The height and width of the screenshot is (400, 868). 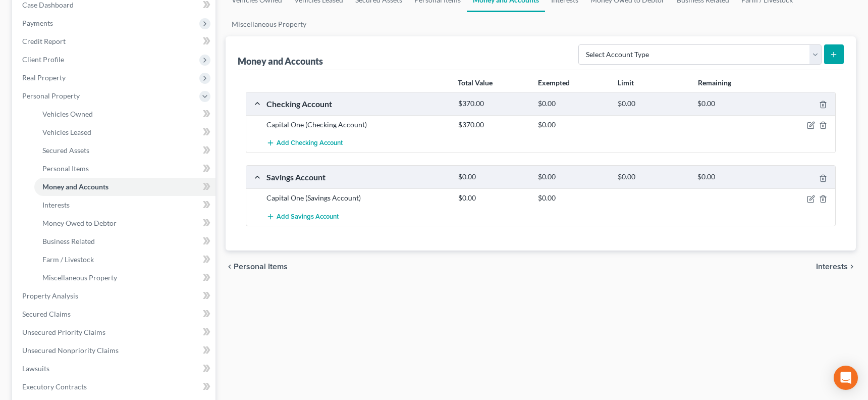 I want to click on a: Secured Assets, so click(x=124, y=150).